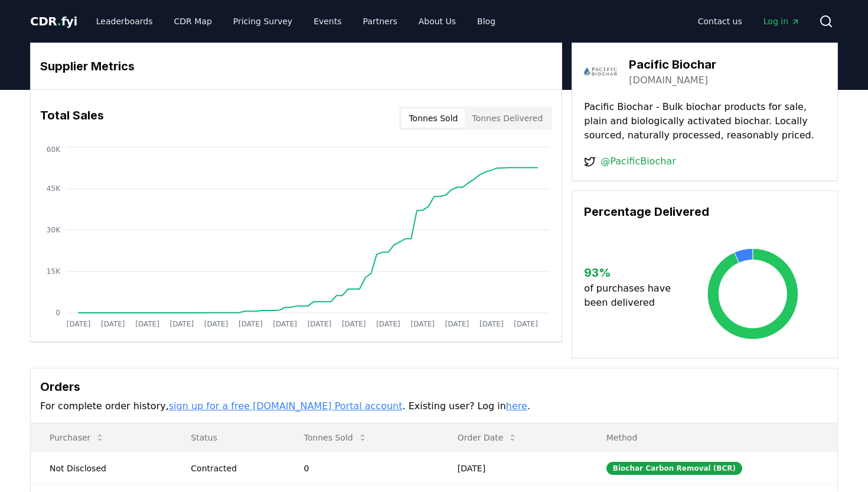 The width and height of the screenshot is (868, 492). Describe the element at coordinates (327, 21) in the screenshot. I see `a: Events` at that location.